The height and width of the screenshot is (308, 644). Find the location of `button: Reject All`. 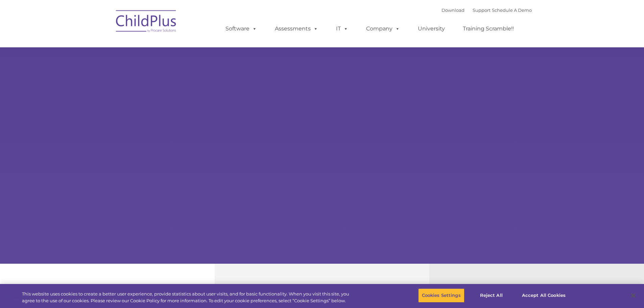

button: Reject All is located at coordinates (491, 296).